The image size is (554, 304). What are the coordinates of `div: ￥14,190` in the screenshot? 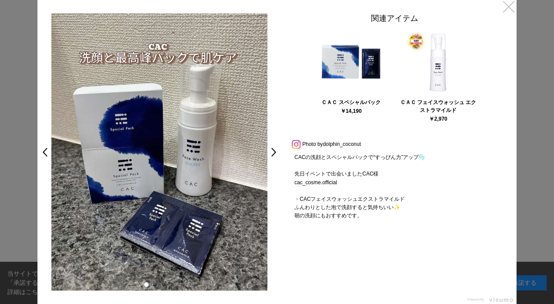 It's located at (351, 111).